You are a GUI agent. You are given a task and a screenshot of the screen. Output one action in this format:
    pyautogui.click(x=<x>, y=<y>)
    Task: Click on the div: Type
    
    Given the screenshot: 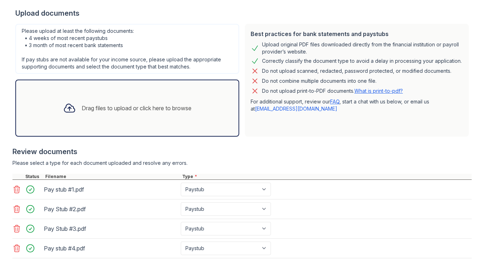 What is the action you would take?
    pyautogui.click(x=326, y=176)
    